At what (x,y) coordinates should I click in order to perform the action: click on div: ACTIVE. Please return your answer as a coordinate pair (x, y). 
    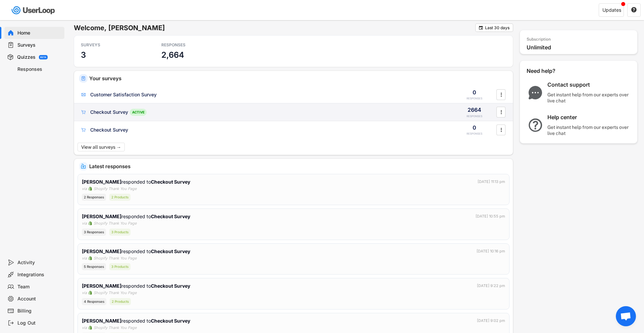
    Looking at the image, I should click on (138, 112).